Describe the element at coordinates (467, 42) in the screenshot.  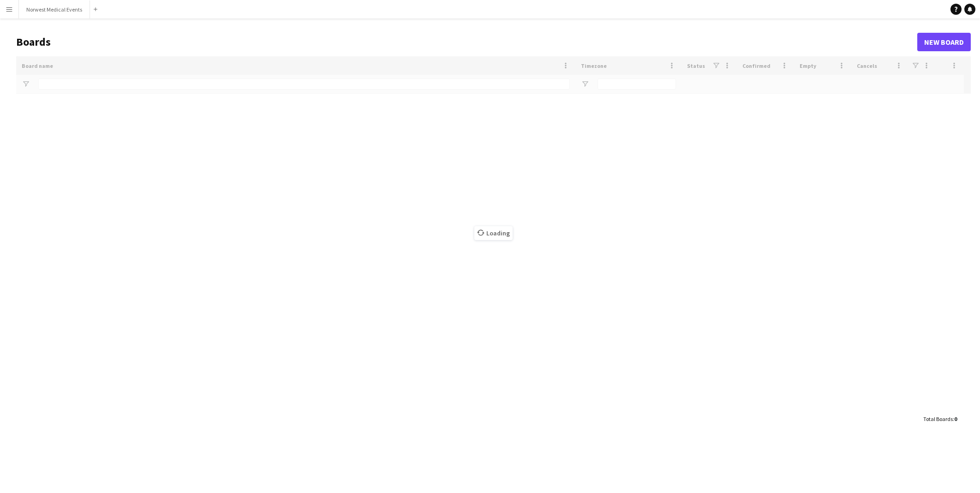
I see `h1: Boards` at that location.